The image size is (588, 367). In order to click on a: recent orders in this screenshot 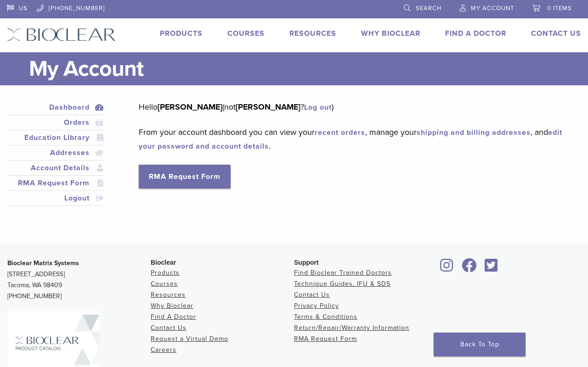, I will do `click(340, 133)`.